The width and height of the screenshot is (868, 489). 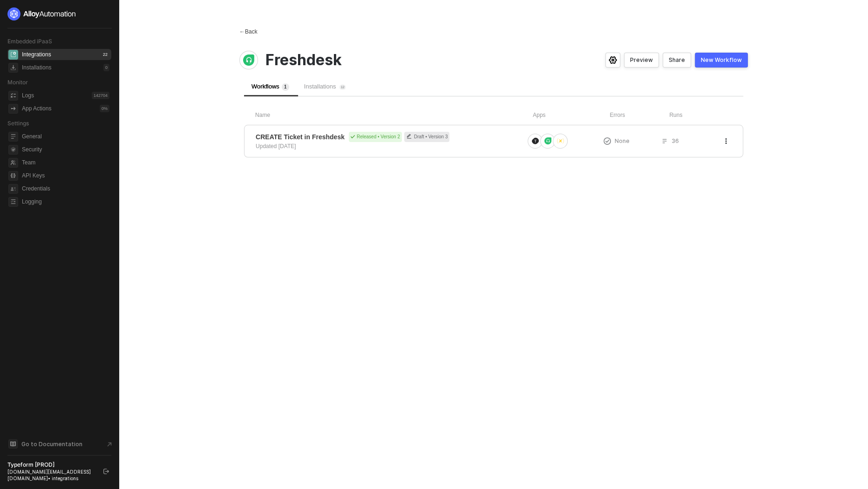 What do you see at coordinates (106, 54) in the screenshot?
I see `div: 22` at bounding box center [106, 54].